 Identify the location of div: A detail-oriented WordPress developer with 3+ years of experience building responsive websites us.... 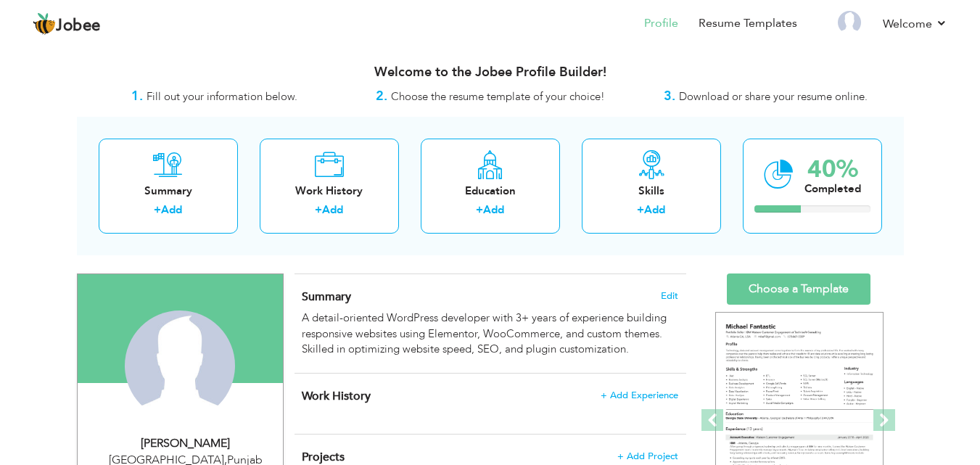
(490, 333).